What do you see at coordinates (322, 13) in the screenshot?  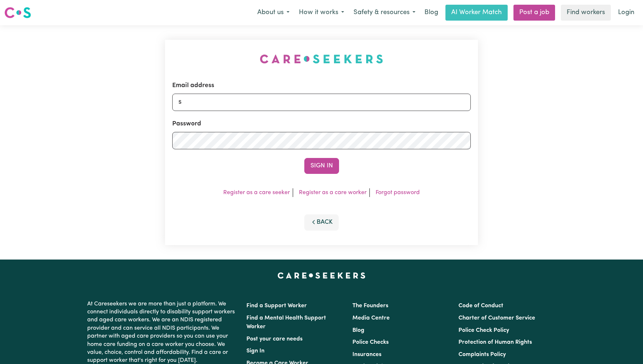 I see `button: How it works` at bounding box center [322, 13].